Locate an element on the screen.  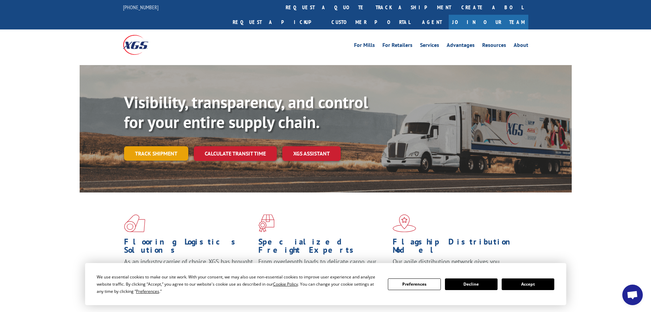
a: Calculate transit time is located at coordinates (235, 153).